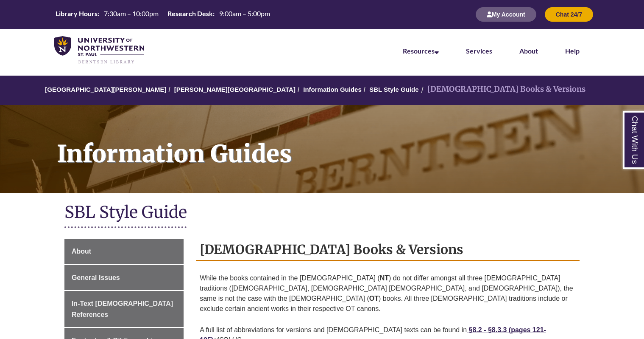 This screenshot has height=339, width=644. I want to click on button: Chat 24/7, so click(569, 14).